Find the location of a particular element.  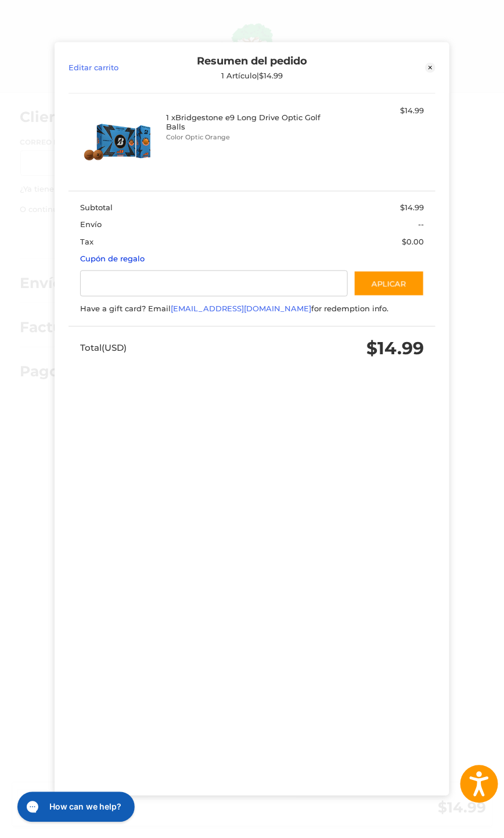

span: Subtotal is located at coordinates (97, 208).